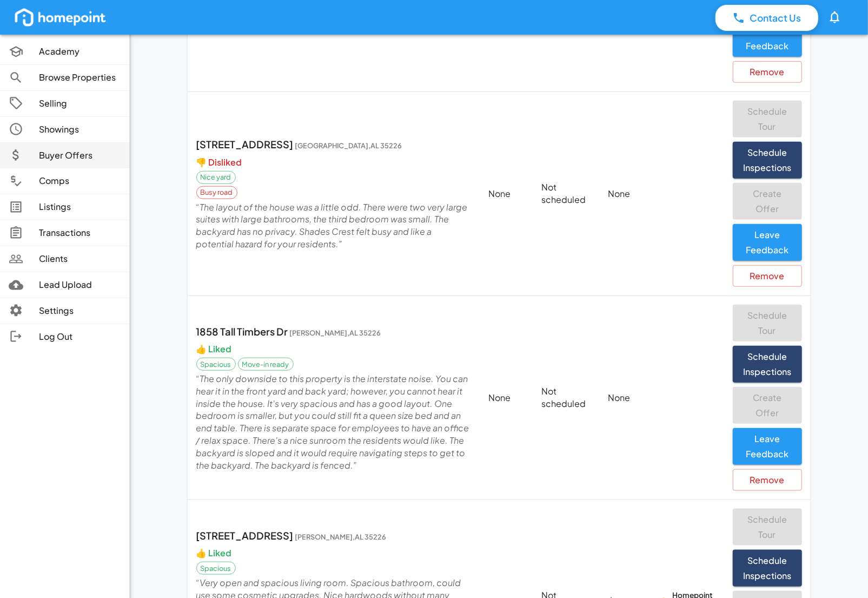 This screenshot has height=598, width=868. Describe the element at coordinates (79, 310) in the screenshot. I see `p: Settings` at that location.